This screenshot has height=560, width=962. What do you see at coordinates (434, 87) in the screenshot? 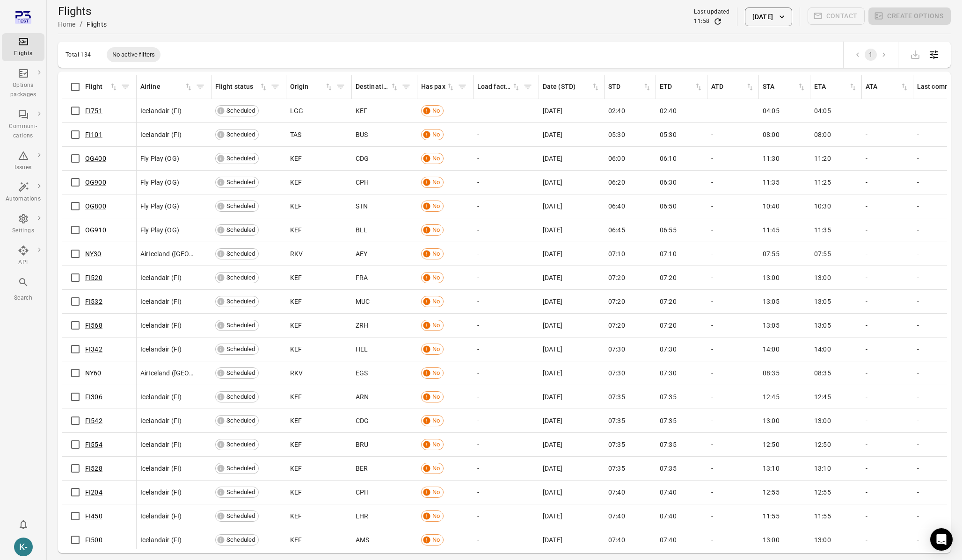
I see `div: Has pax` at bounding box center [434, 87].